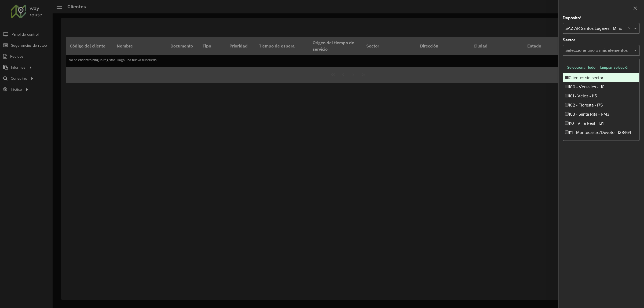  What do you see at coordinates (601, 96) in the screenshot?
I see `div: 101 - Velez - I15` at bounding box center [601, 96].